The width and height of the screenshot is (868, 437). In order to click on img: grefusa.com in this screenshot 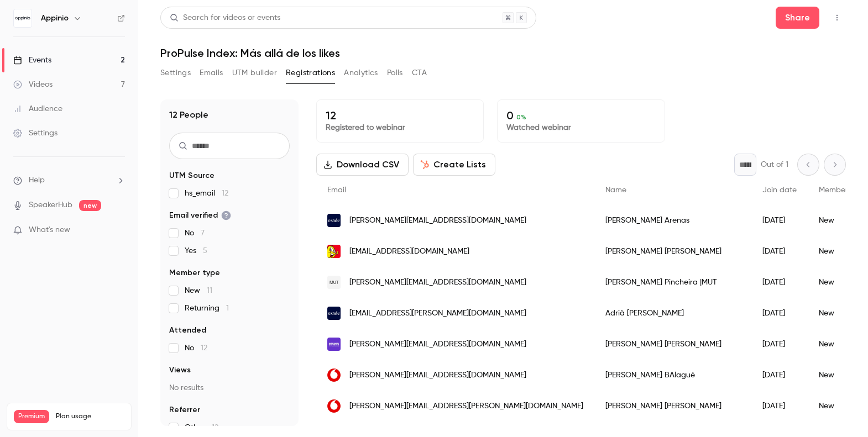, I will do `click(334, 252)`.